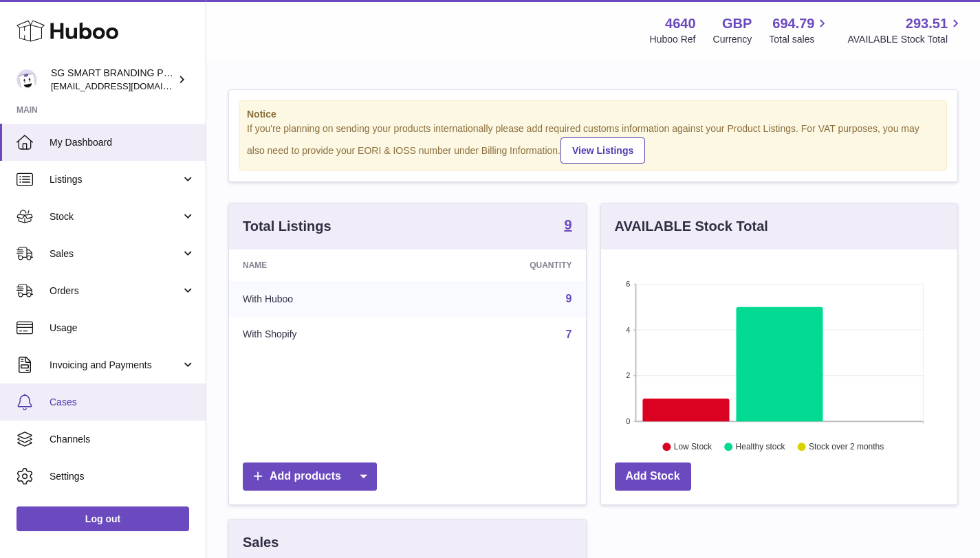  What do you see at coordinates (691, 226) in the screenshot?
I see `h3: AVAILABLE Stock Total` at bounding box center [691, 226].